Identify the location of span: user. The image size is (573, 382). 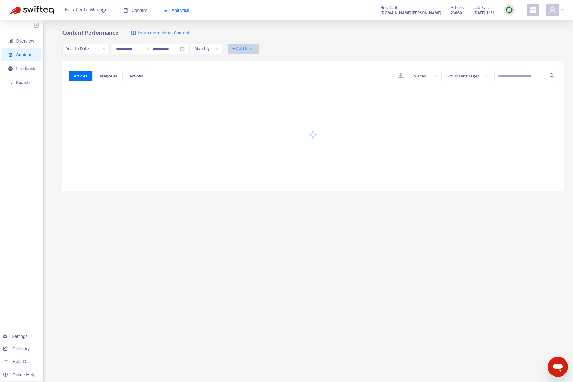
(552, 10).